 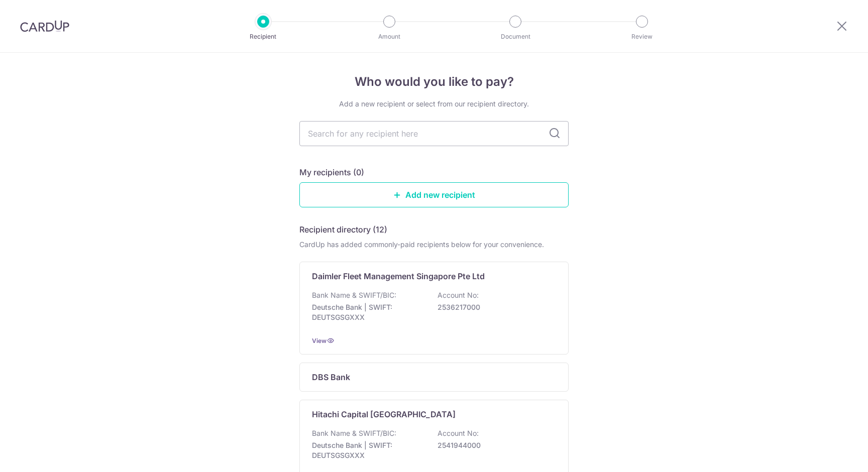 What do you see at coordinates (343, 229) in the screenshot?
I see `h5: Recipient directory (12)` at bounding box center [343, 229].